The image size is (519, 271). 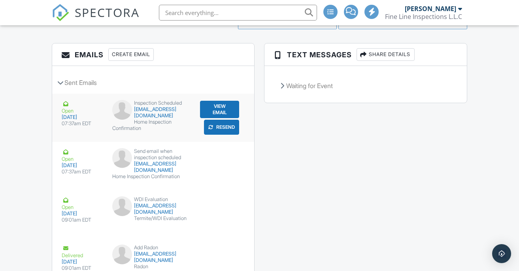 What do you see at coordinates (82, 220) in the screenshot?
I see `div: 09:01am EDT` at bounding box center [82, 220].